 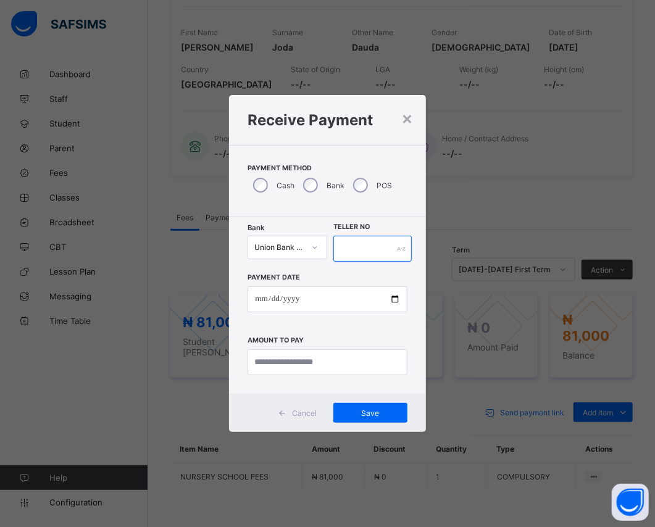 What do you see at coordinates (305, 413) in the screenshot?
I see `span: Cancel` at bounding box center [305, 413].